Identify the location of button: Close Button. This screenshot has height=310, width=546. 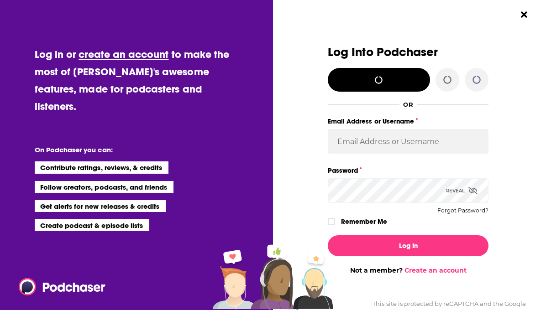
(524, 15).